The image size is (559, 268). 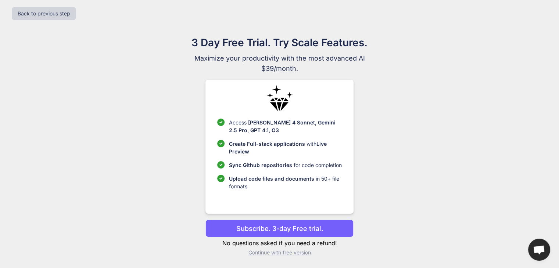 I want to click on span: Create Full-stack applications, so click(x=268, y=144).